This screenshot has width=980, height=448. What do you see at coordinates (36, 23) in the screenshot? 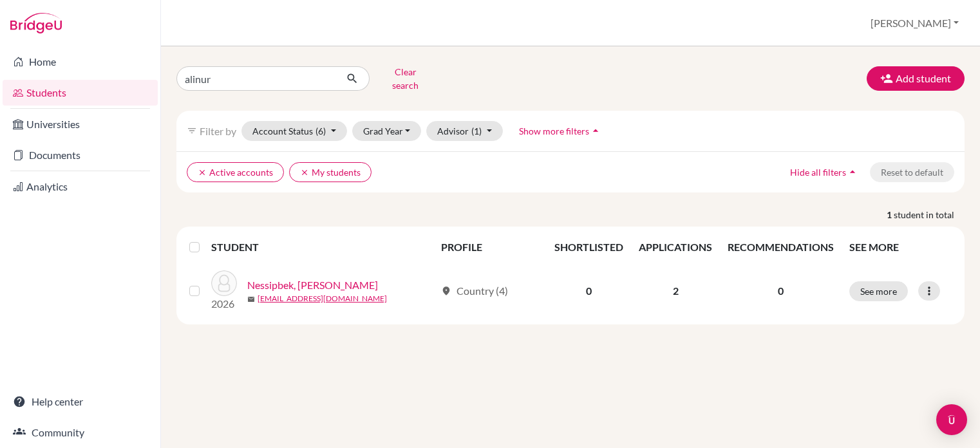
I see `img: Bridge-U` at bounding box center [36, 23].